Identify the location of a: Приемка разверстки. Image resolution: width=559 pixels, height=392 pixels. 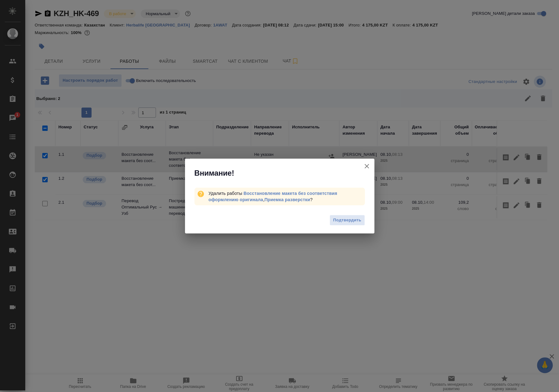
(287, 200).